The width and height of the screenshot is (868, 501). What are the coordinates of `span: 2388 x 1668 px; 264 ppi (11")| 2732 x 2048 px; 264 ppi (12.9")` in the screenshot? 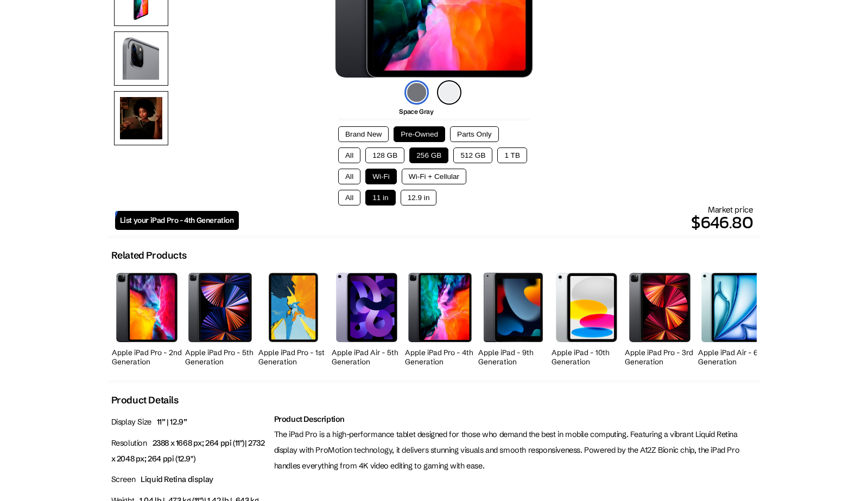 It's located at (187, 450).